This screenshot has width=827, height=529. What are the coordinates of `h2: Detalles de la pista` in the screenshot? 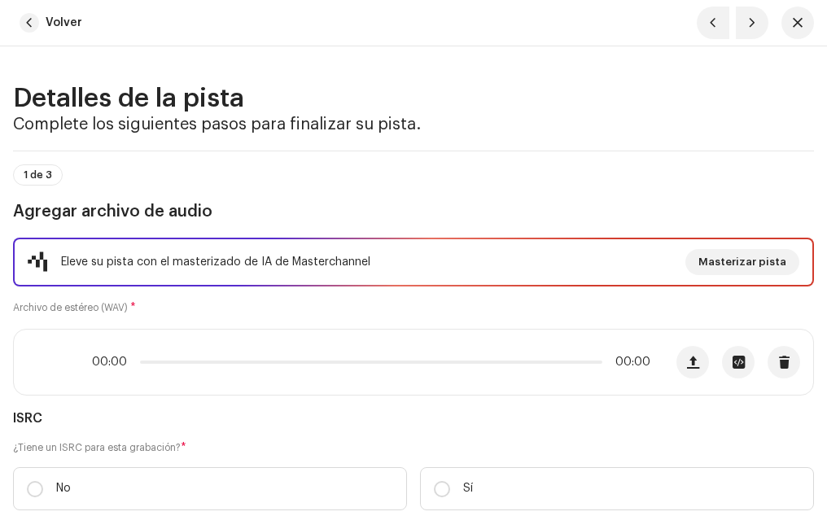 It's located at (413, 98).